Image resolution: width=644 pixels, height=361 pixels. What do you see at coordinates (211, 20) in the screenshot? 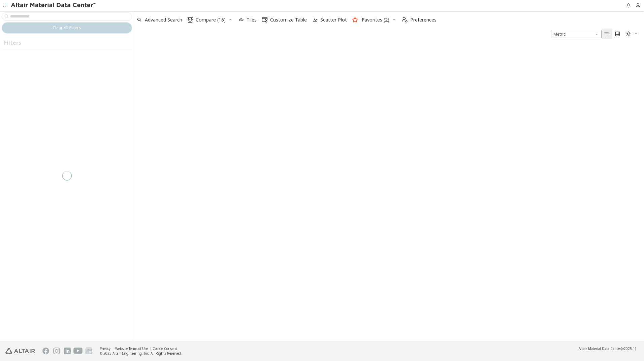
I see `span: Compare (16)` at bounding box center [211, 20].